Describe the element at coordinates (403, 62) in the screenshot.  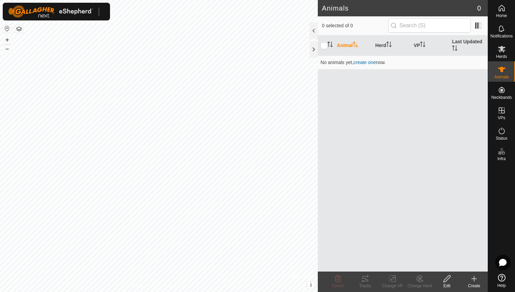
I see `td: No animals yet, now.` at that location.